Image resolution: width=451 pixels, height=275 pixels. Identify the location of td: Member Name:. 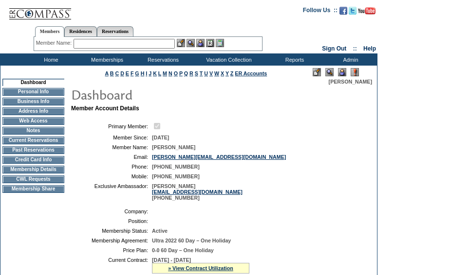
(111, 147).